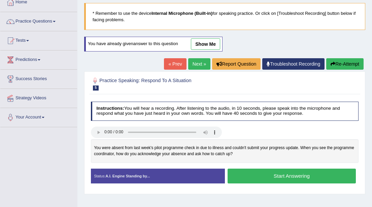 The image size is (372, 207). I want to click on a: Predictions, so click(39, 59).